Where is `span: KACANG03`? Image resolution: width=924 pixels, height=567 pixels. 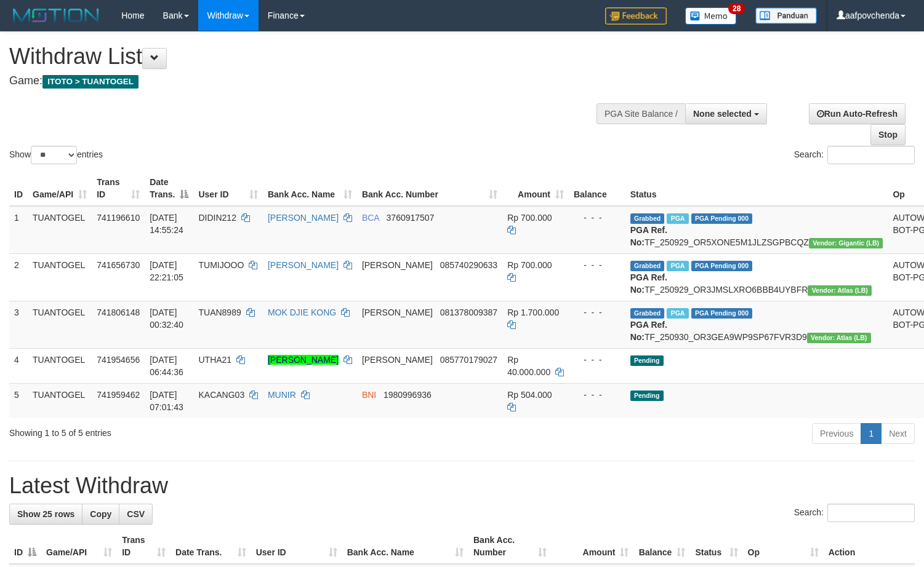 span: KACANG03 is located at coordinates (221, 395).